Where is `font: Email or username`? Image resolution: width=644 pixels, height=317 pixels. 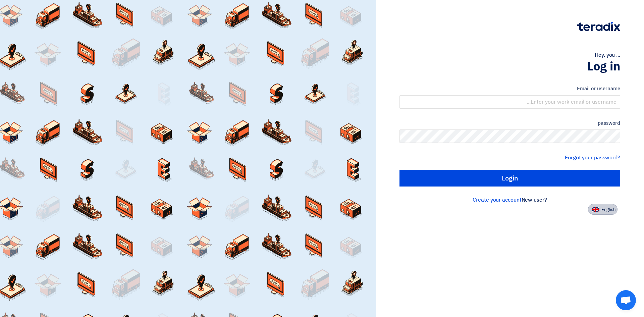 font: Email or username is located at coordinates (598, 88).